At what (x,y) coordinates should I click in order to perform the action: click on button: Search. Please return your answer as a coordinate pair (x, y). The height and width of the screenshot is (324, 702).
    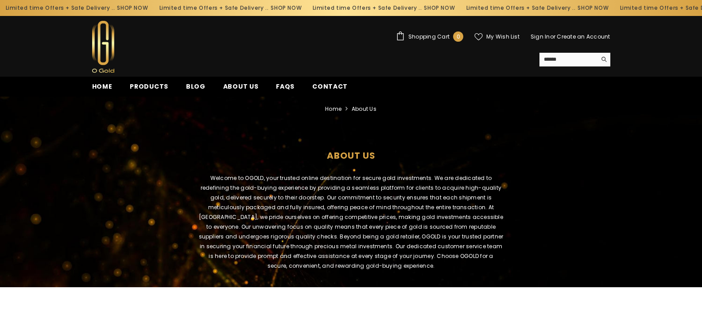
    Looking at the image, I should click on (603, 59).